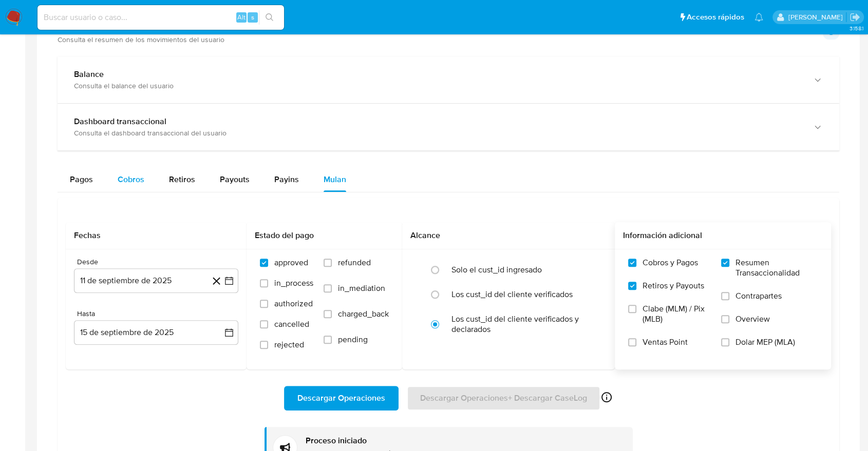  Describe the element at coordinates (856, 28) in the screenshot. I see `span: 3.158.1` at that location.